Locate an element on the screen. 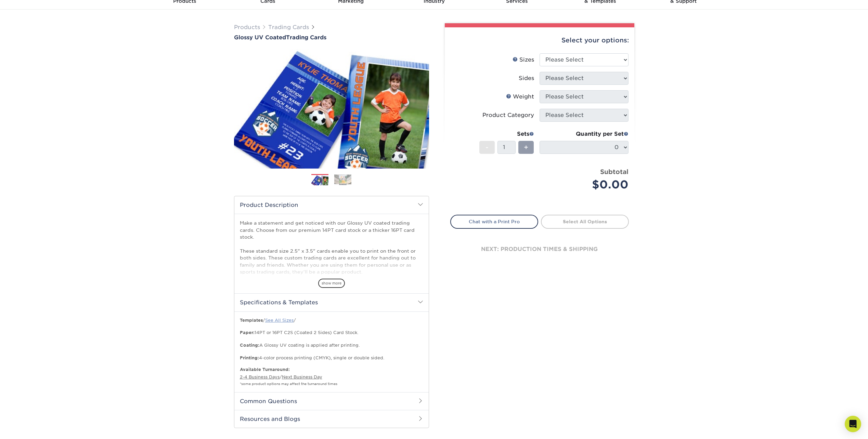 Image resolution: width=868 pixels, height=439 pixels. h2: Specifications & Templates is located at coordinates (331, 302).